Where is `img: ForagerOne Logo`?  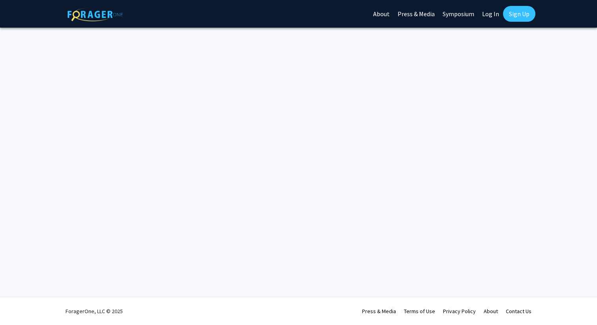
img: ForagerOne Logo is located at coordinates (95, 14).